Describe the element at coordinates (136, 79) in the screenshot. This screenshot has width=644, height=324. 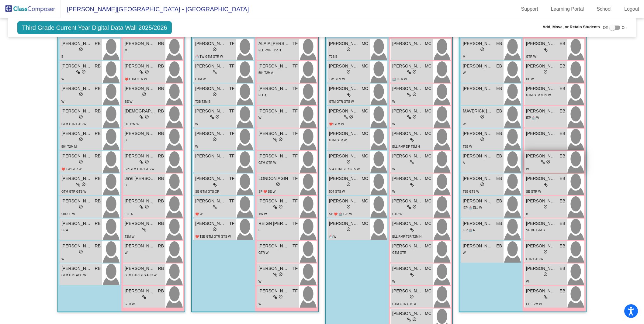
I see `span: ❤️ GTM GTR W` at that location.